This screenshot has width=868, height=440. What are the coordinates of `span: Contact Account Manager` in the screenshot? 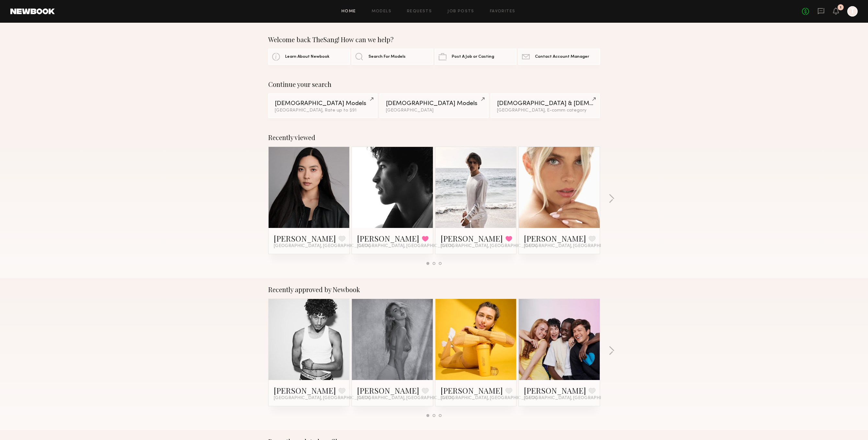 It's located at (562, 57).